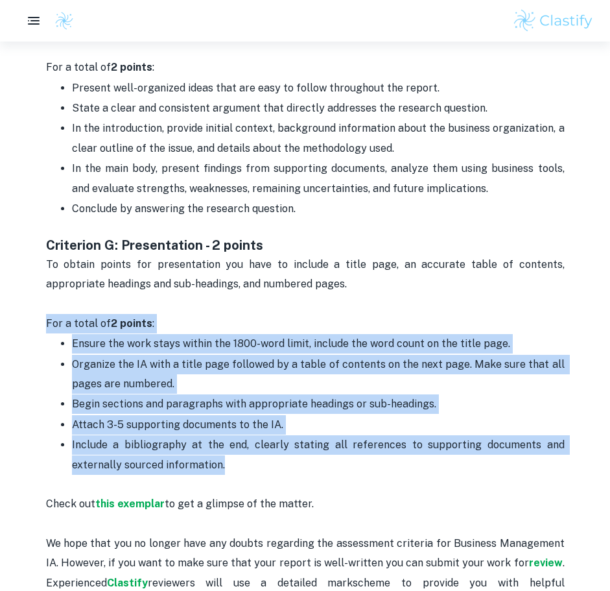 The width and height of the screenshot is (610, 591). Describe the element at coordinates (280, 108) in the screenshot. I see `span: State a clear and consistent argument that directly addresses the research question.` at that location.